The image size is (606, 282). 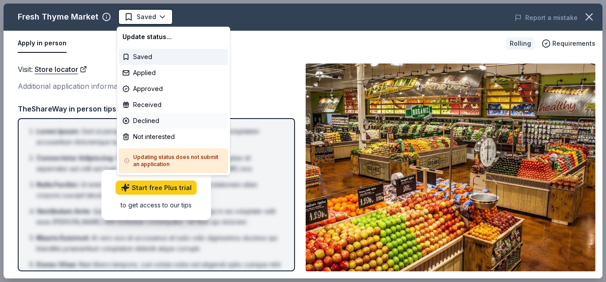 What do you see at coordinates (160, 16) in the screenshot?
I see `span: WALK 4 CMT` at bounding box center [160, 16].